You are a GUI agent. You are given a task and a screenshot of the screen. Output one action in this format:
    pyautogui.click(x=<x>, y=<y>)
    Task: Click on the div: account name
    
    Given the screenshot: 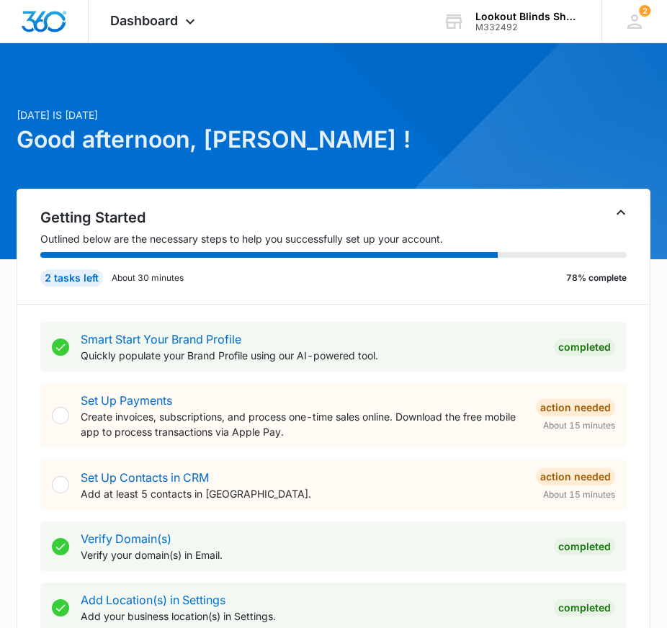 What is the action you would take?
    pyautogui.click(x=528, y=17)
    